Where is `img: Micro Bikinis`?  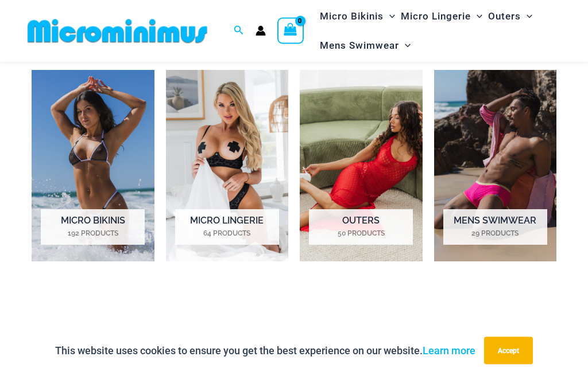 img: Micro Bikinis is located at coordinates (93, 166).